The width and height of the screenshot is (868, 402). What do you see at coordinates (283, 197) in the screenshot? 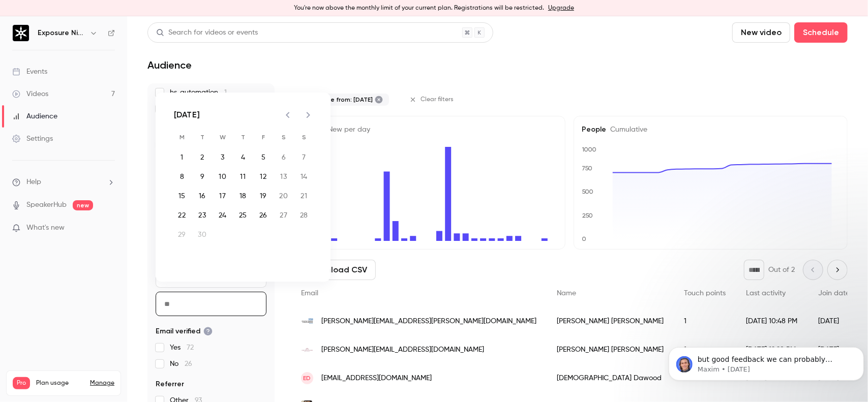
I see `button: 20` at bounding box center [283, 197].